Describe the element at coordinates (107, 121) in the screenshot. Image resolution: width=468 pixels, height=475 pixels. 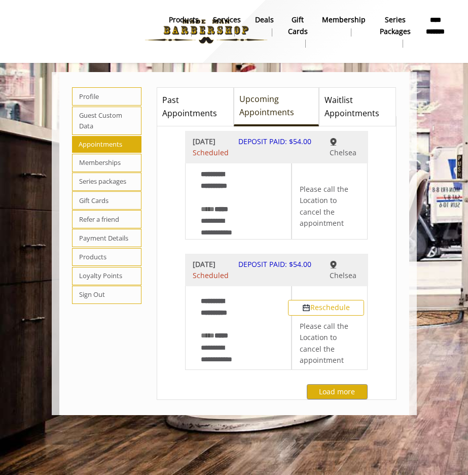
I see `span: Guest Custom Data` at that location.